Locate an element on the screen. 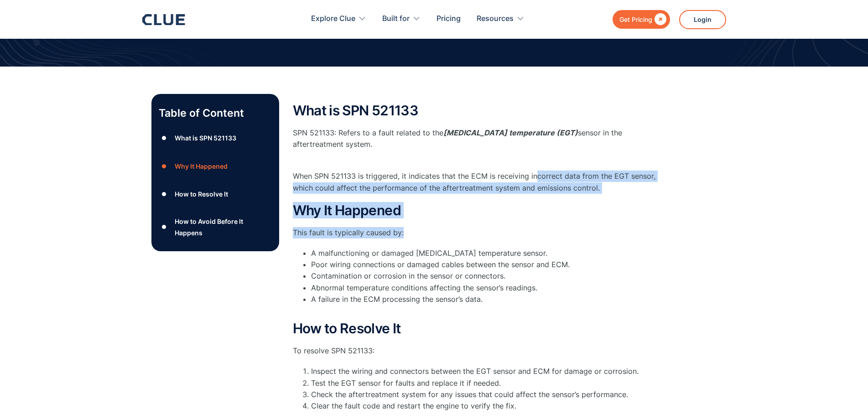 The image size is (868, 419). div: Why It Happened is located at coordinates (201, 166).